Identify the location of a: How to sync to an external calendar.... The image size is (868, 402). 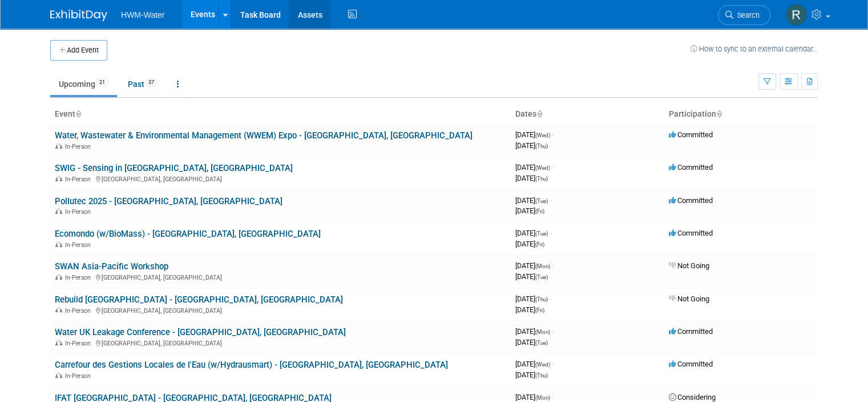
(754, 48).